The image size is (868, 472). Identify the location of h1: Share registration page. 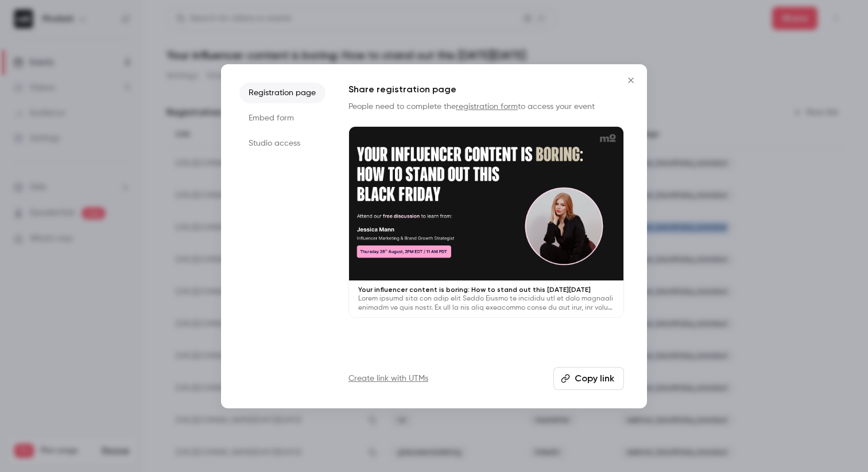
(486, 90).